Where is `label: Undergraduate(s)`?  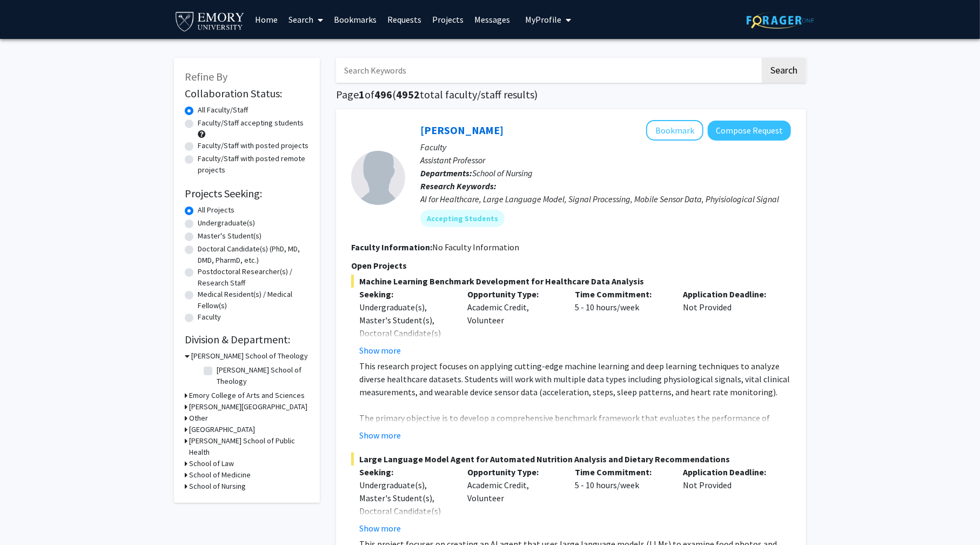 label: Undergraduate(s) is located at coordinates (226, 223).